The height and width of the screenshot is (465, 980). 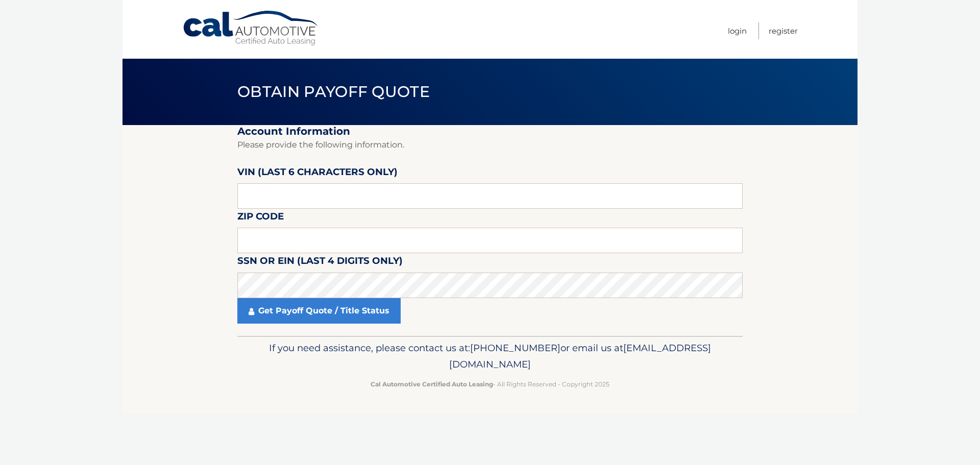 I want to click on a: Cal Automotive, so click(x=251, y=28).